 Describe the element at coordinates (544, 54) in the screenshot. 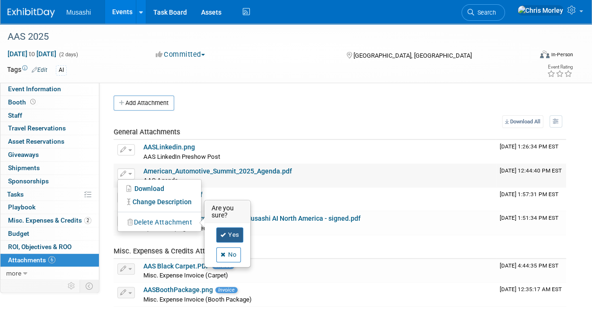

I see `img: Format-Inperson.png` at that location.